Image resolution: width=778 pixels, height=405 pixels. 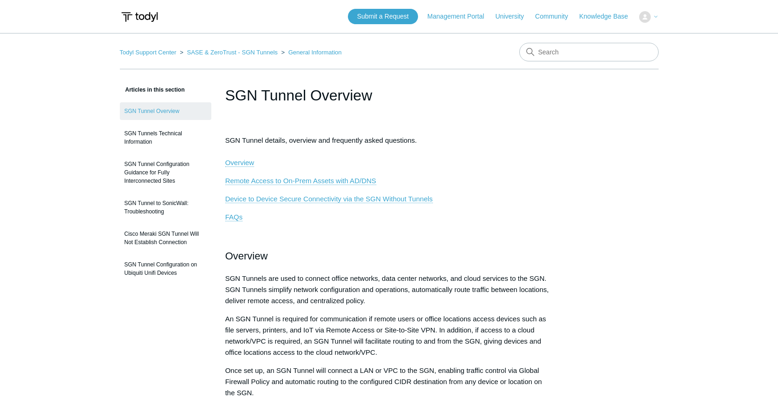 I want to click on a: University, so click(x=514, y=16).